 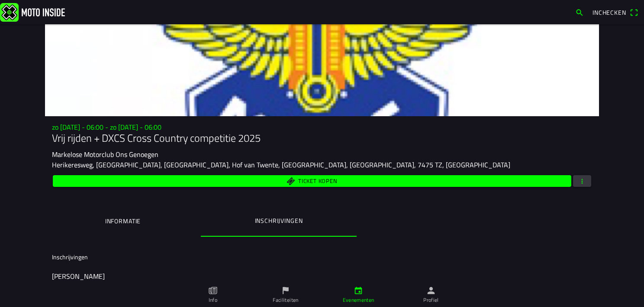 What do you see at coordinates (123, 221) in the screenshot?
I see `ion-label: Informatie` at bounding box center [123, 221].